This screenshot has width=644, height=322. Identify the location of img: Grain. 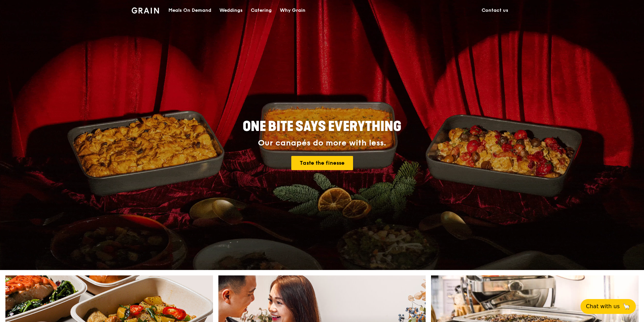
(145, 11).